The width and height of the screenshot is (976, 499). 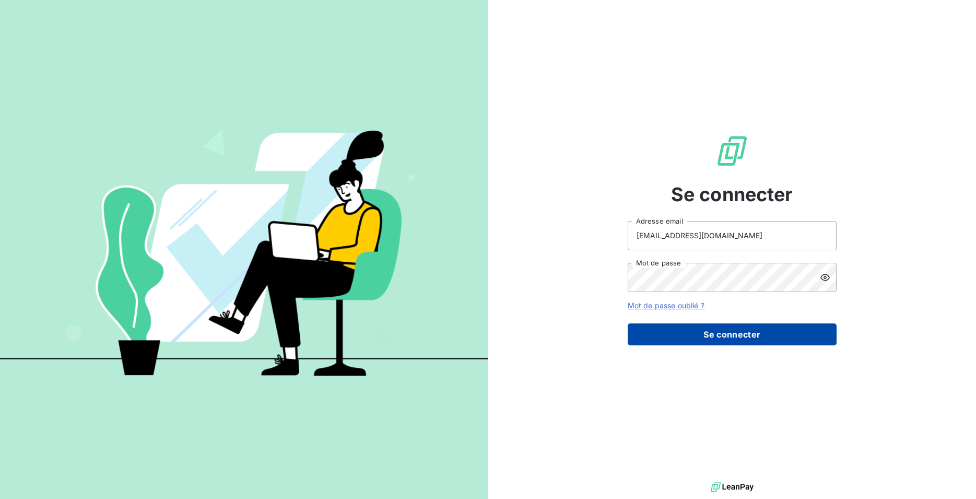 What do you see at coordinates (732, 151) in the screenshot?
I see `img: Logo LeanPay` at bounding box center [732, 151].